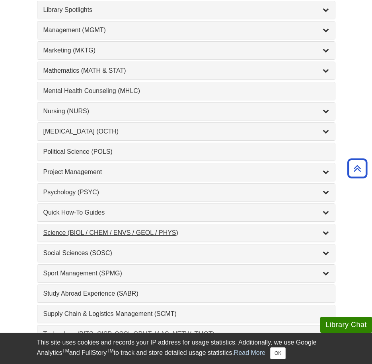 Image resolution: width=372 pixels, height=364 pixels. Describe the element at coordinates (186, 314) in the screenshot. I see `a: Supply Chain & Logistics Management (SCMT)` at that location.